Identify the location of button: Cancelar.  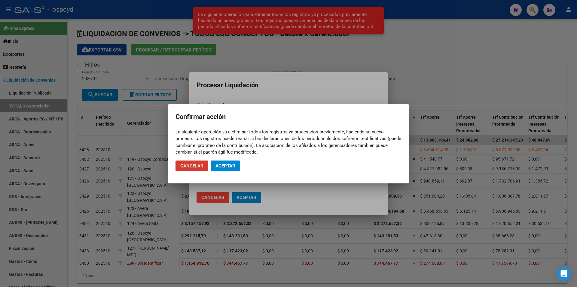
(192, 166).